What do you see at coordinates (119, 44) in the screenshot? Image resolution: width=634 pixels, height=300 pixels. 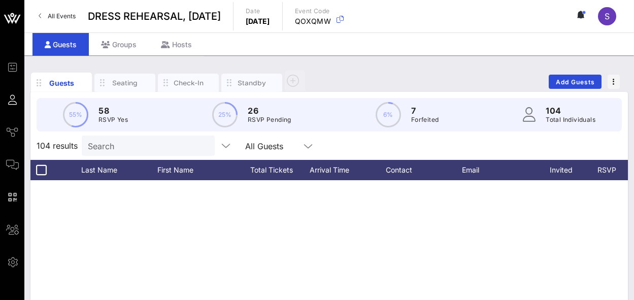 I see `div: Groups` at bounding box center [119, 44].